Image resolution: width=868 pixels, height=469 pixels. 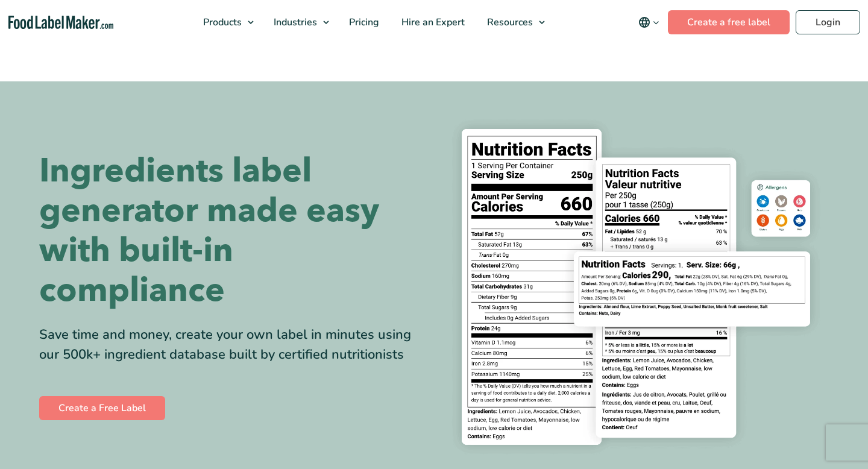 I want to click on a: Login, so click(x=827, y=22).